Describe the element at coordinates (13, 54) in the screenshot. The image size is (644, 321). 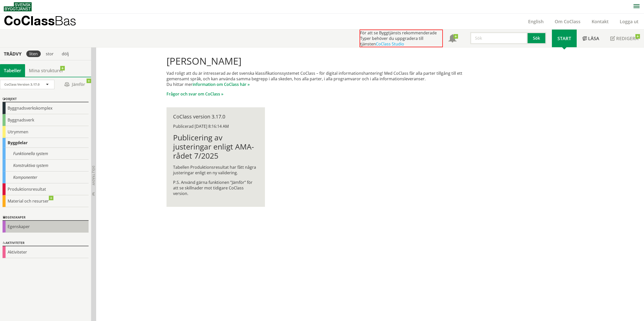
I see `div: Trädvy` at that location.